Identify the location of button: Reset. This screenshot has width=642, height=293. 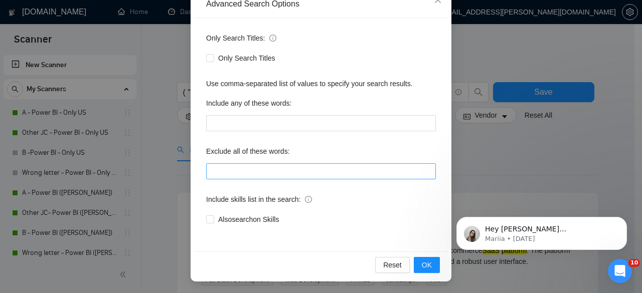
(392, 265).